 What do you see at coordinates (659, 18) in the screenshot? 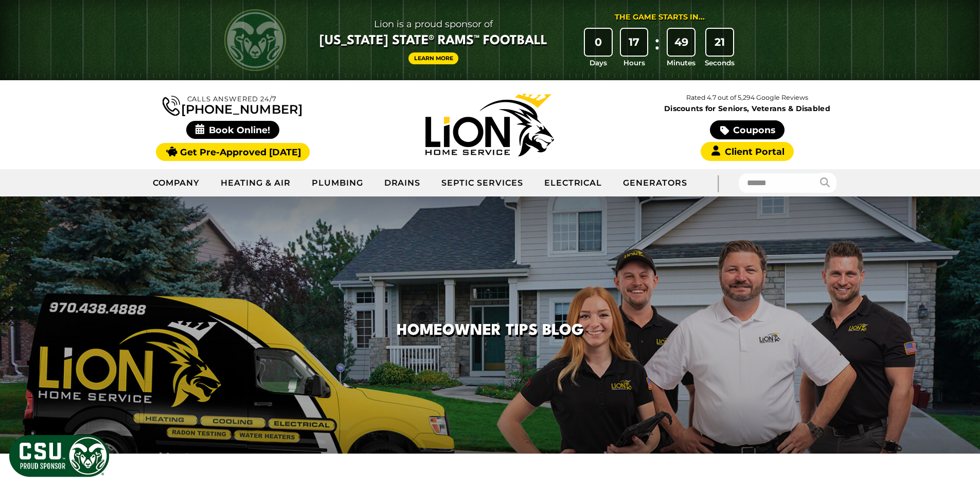
I see `div: The Game Starts in...` at bounding box center [659, 18].